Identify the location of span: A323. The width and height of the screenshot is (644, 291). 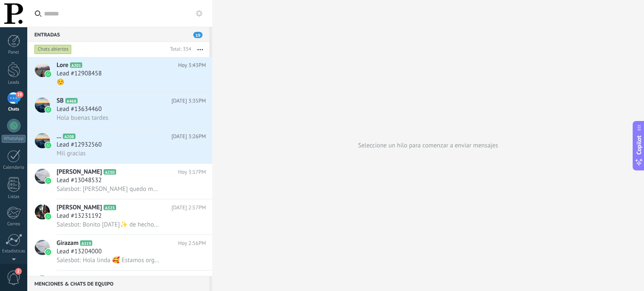
(110, 207).